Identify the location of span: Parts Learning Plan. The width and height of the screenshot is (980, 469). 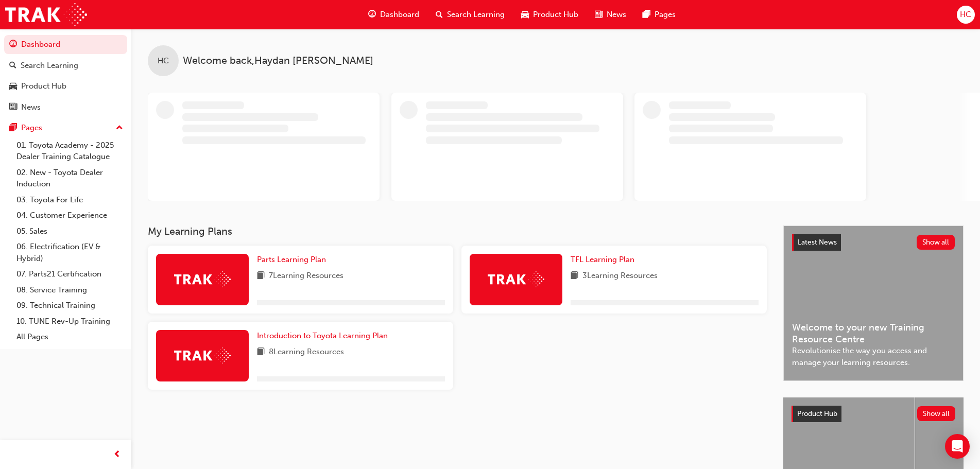
(291, 259).